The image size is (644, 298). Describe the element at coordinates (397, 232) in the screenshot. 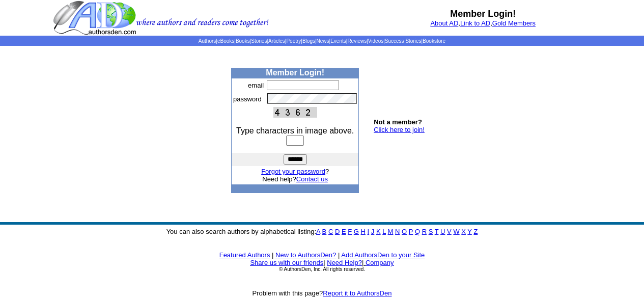

I see `a: N` at that location.